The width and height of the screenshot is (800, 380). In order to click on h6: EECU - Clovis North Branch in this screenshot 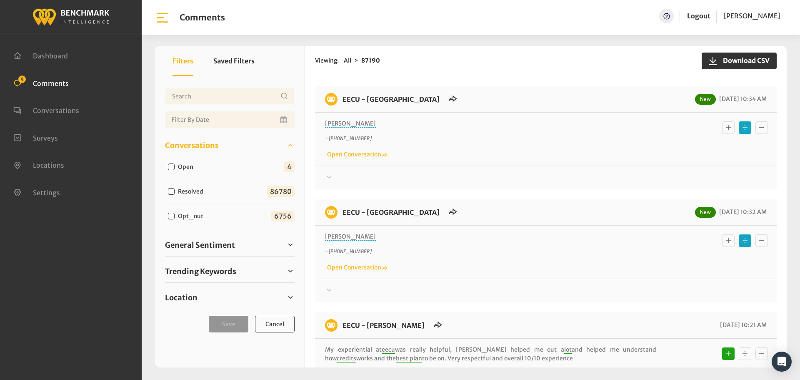, I will do `click(391, 212)`.